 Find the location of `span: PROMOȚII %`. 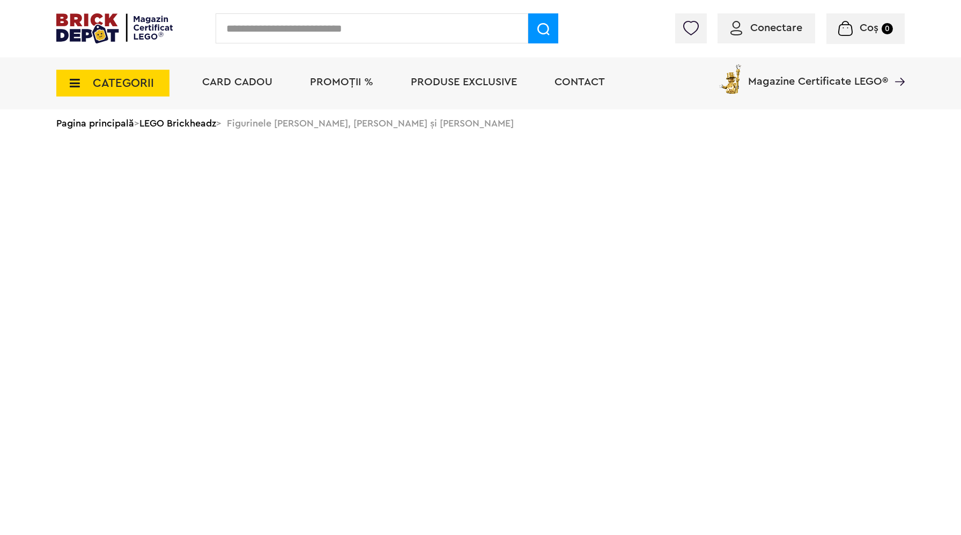

span: PROMOȚII % is located at coordinates (341, 82).